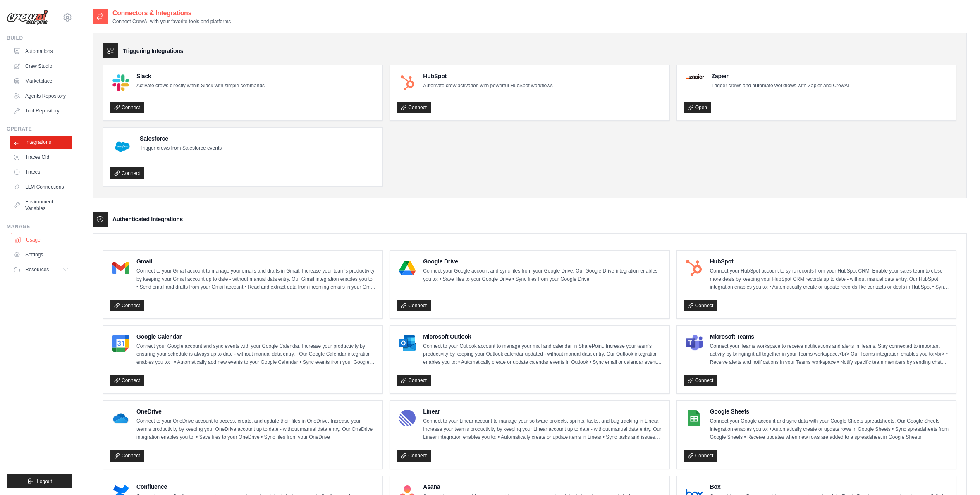 The width and height of the screenshot is (980, 495). I want to click on a: LLM Connections, so click(41, 187).